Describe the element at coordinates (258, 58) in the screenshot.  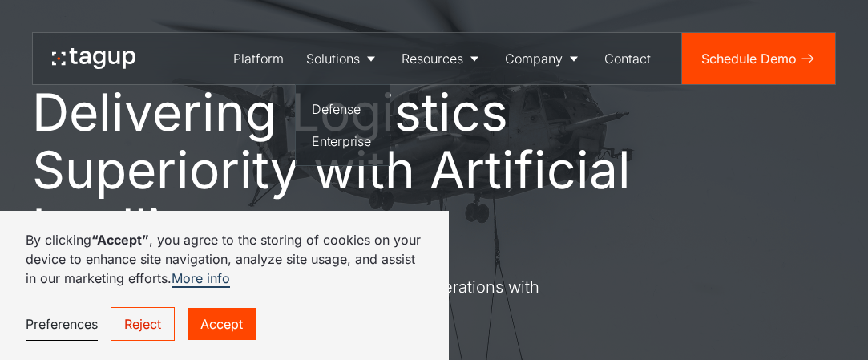
I see `div: Platform` at that location.